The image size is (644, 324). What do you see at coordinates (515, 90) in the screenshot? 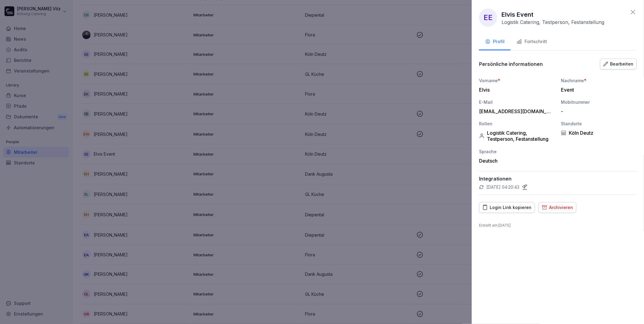
I see `div: Elvis` at bounding box center [515, 90].